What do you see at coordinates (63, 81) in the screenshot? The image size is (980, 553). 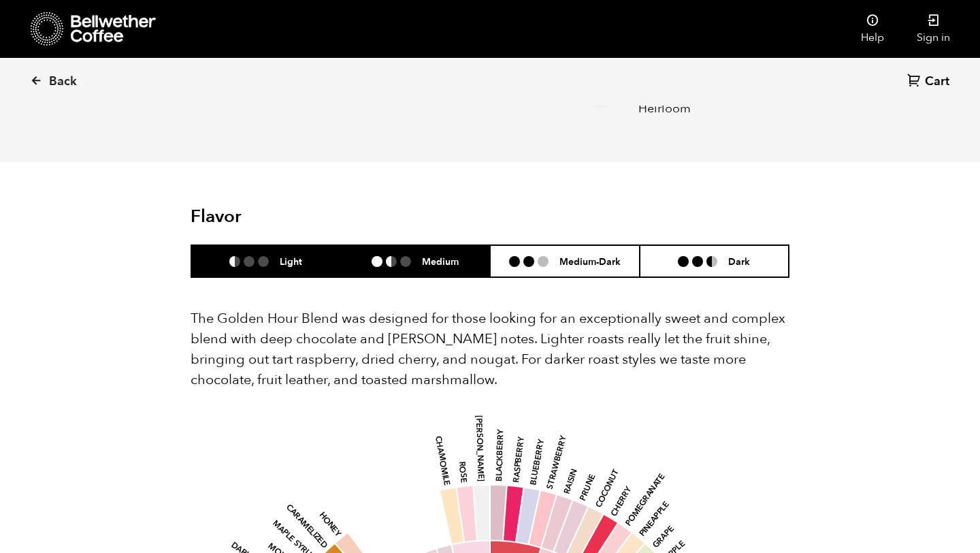 I see `span: Back` at bounding box center [63, 81].